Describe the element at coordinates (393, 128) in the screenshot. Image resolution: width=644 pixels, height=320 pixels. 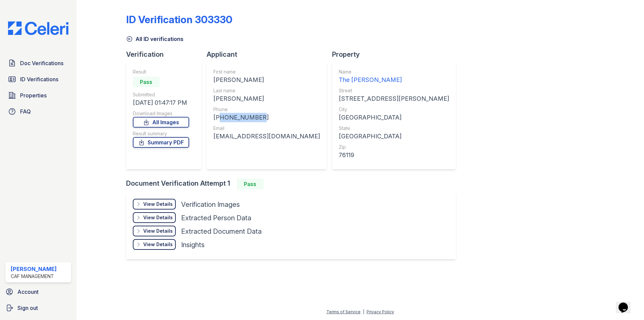
I see `div: State` at that location.